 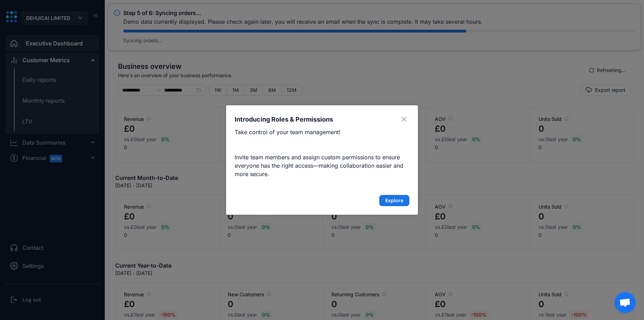 What do you see at coordinates (322, 132) in the screenshot?
I see `p: Take control of your team management!` at bounding box center [322, 132].